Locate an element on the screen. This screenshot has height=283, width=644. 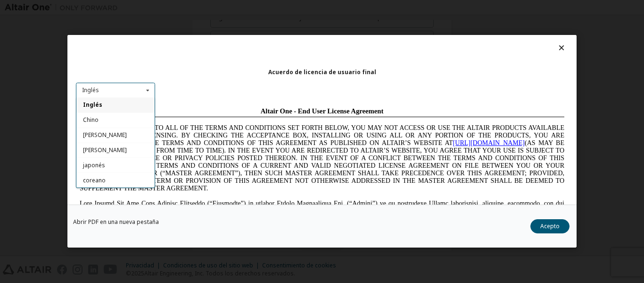
font: coreano is located at coordinates (94, 180).